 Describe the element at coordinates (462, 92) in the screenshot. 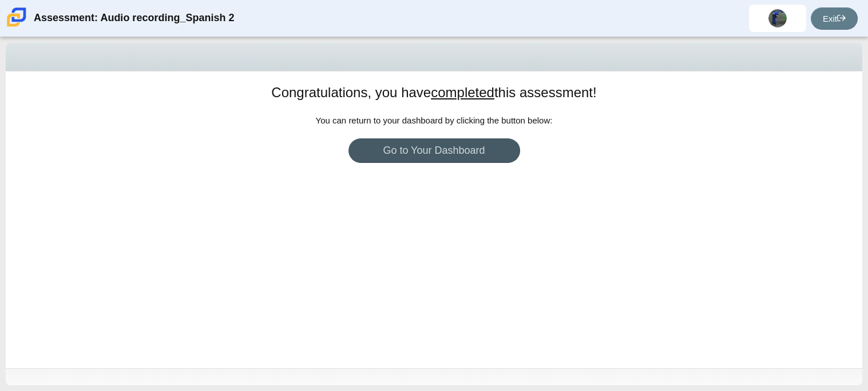

I see `u: completed` at that location.